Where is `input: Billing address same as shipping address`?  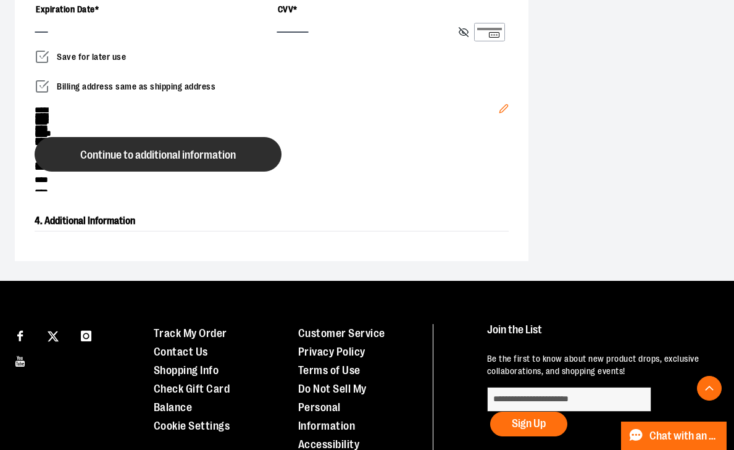
input: Billing address same as shipping address is located at coordinates (42, 86).